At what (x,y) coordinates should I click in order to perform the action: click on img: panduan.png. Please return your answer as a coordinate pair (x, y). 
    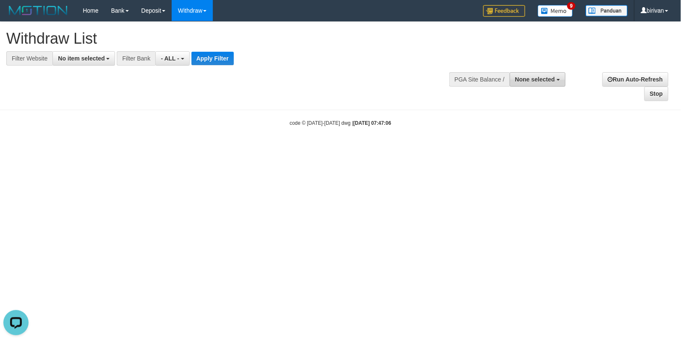
    Looking at the image, I should click on (606, 10).